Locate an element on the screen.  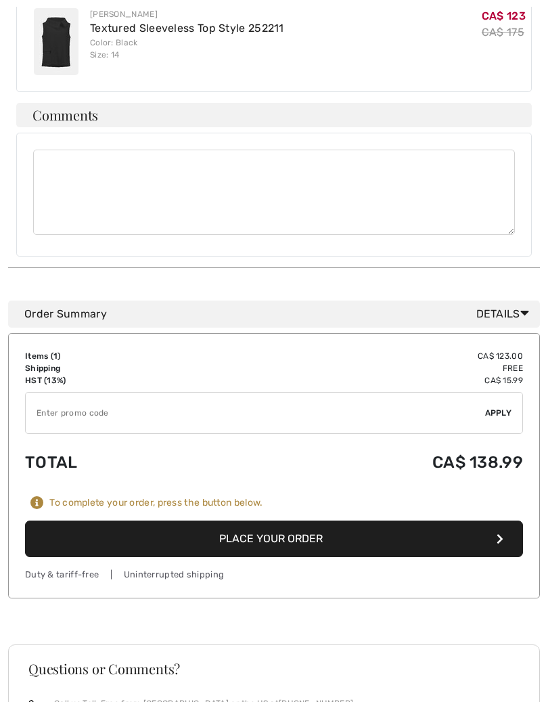
textarea: Comments is located at coordinates (274, 192).